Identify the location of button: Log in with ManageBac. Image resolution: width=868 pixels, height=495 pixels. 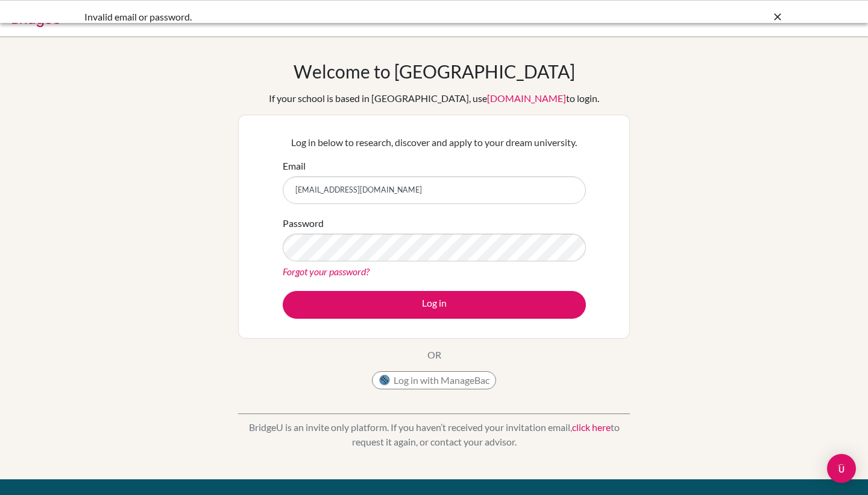
(434, 380).